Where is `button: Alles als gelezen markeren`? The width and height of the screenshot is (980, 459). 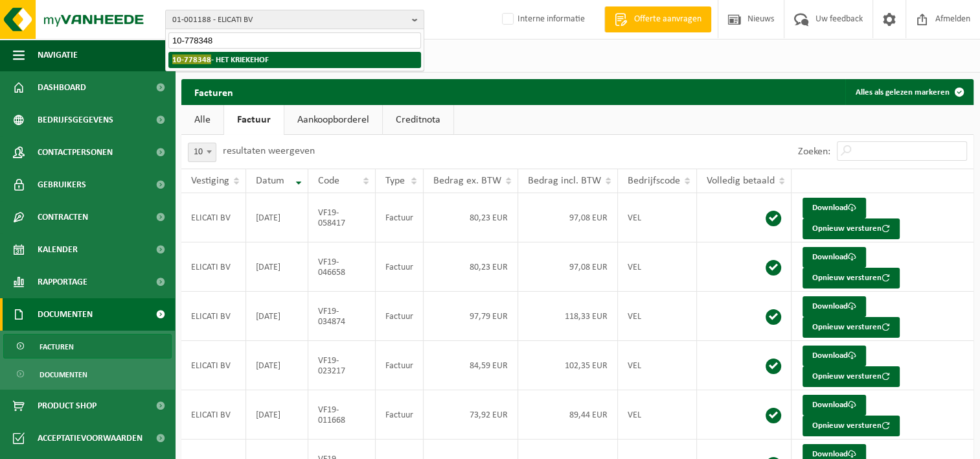
button: Alles als gelezen markeren is located at coordinates (908, 92).